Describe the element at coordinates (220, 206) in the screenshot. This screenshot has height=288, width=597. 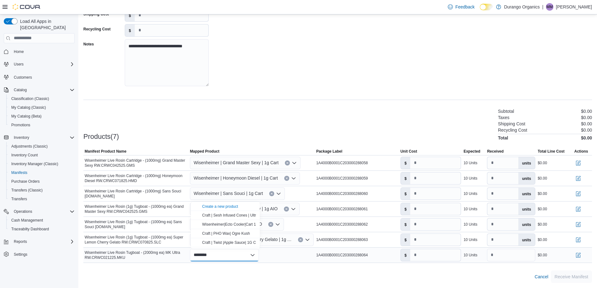
I see `div: Create a new product` at that location.